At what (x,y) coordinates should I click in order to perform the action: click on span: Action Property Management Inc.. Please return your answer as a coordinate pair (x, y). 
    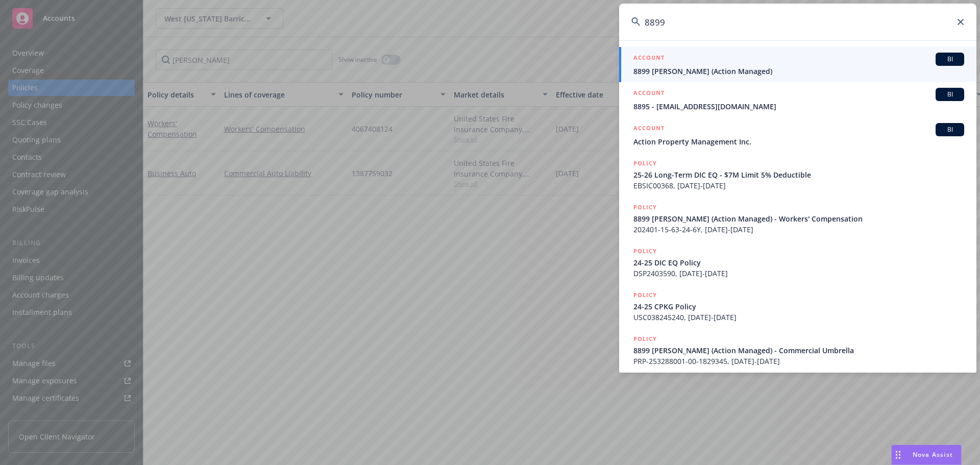
    Looking at the image, I should click on (799, 141).